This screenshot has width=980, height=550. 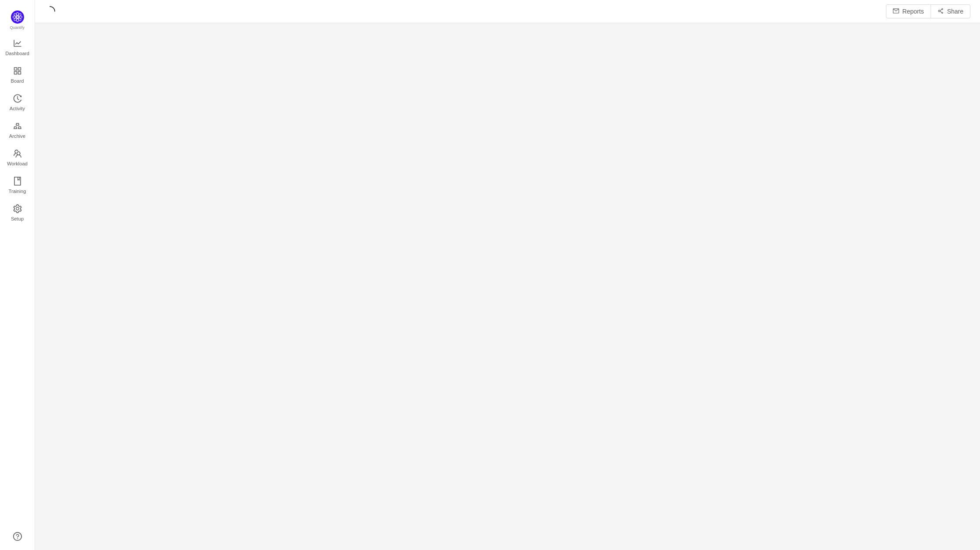 What do you see at coordinates (18, 136) in the screenshot?
I see `span: Archive` at bounding box center [18, 136].